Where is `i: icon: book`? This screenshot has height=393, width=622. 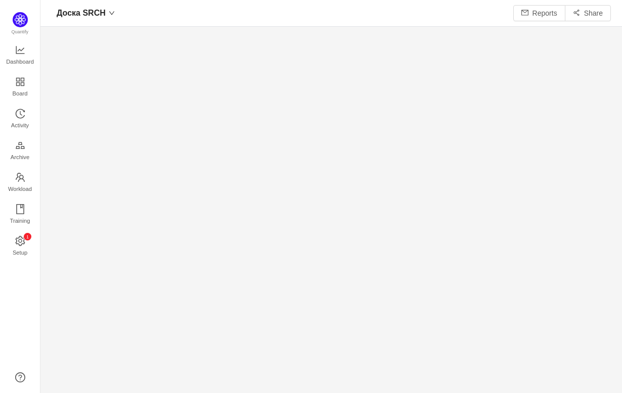 i: icon: book is located at coordinates (20, 209).